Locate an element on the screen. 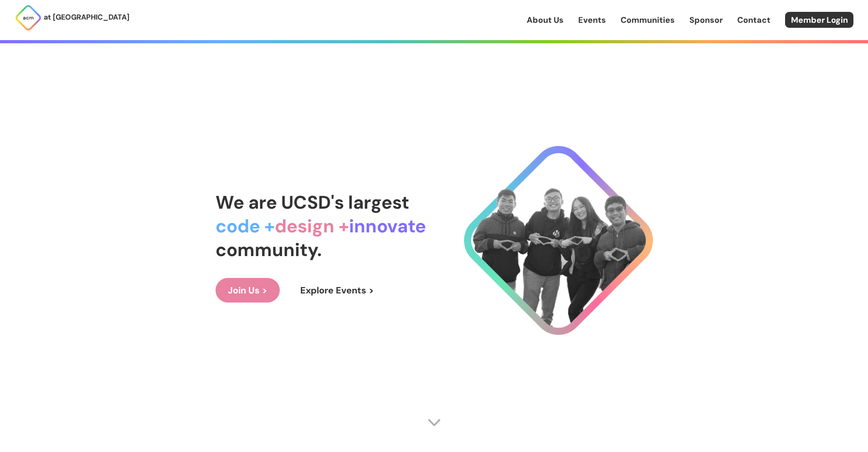 Image resolution: width=868 pixels, height=452 pixels. span: innovate is located at coordinates (387, 226).